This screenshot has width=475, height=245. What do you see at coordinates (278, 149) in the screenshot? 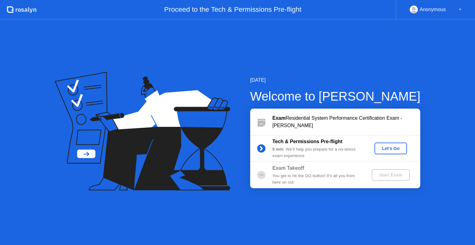
I see `b: 5 min` at bounding box center [278, 149].